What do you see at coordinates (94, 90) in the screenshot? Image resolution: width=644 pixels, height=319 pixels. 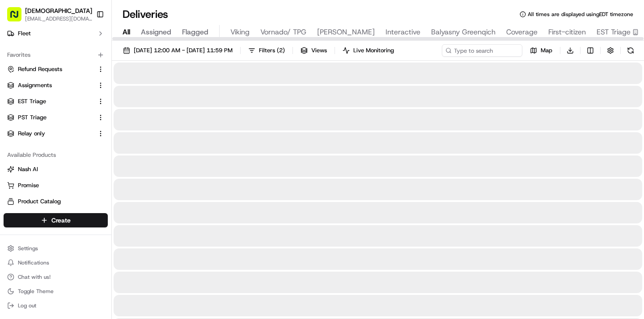 I see `div: Start new chat` at bounding box center [94, 90].